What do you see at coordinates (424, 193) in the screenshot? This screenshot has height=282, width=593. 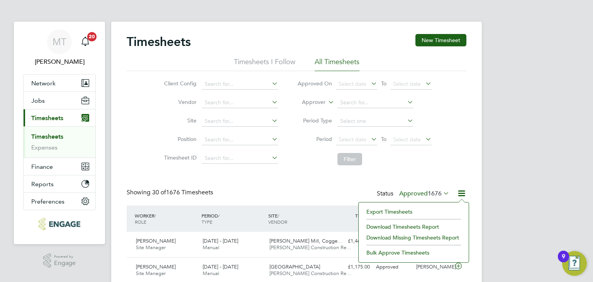 I see `label: Approved` at bounding box center [424, 193].